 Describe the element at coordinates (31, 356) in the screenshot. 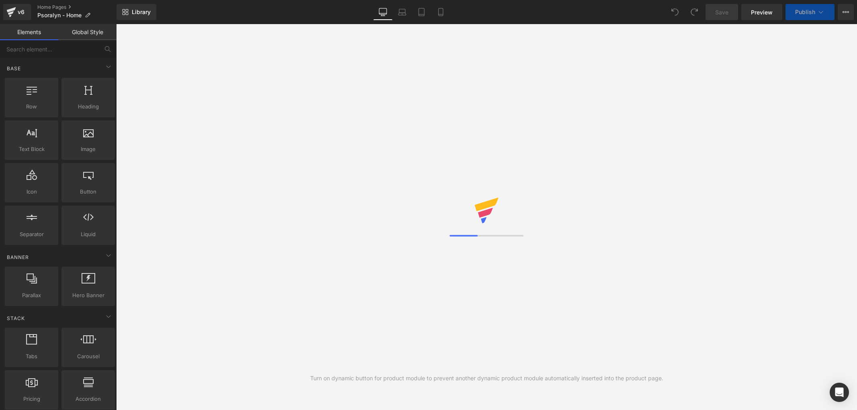

I see `span: Tabs` at that location.